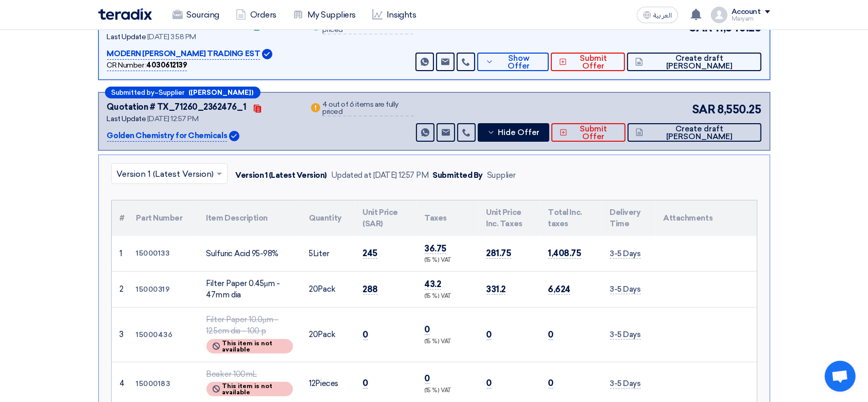 This screenshot has width=868, height=402. I want to click on span: 8,550.25, so click(738, 109).